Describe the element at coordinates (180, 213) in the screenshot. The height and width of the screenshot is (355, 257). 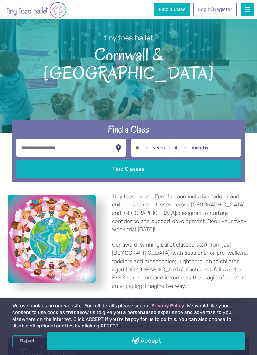
I see `p: Tiny toes ballet offers fun and inclusive toddler and children’s dance classes across [GEOGRAPHIC...` at that location.